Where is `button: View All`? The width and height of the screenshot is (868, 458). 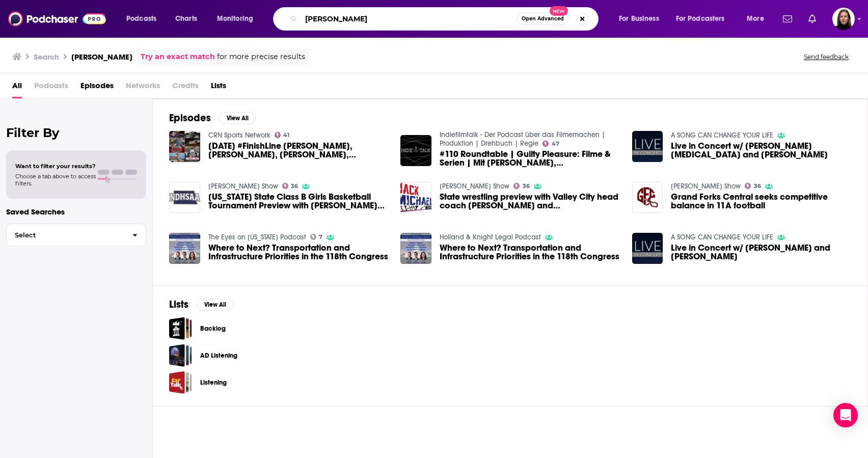 button: View All is located at coordinates (238, 118).